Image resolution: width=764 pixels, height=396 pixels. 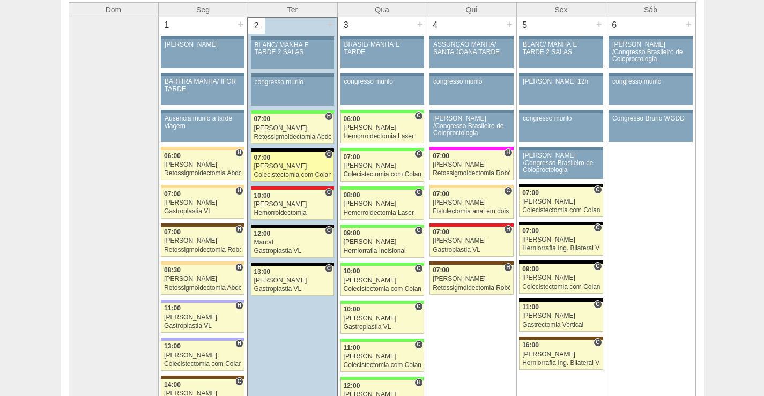 I want to click on div: ASSUNÇÃO MANHÃ/ SANTA JOANA TARDE, so click(x=471, y=48).